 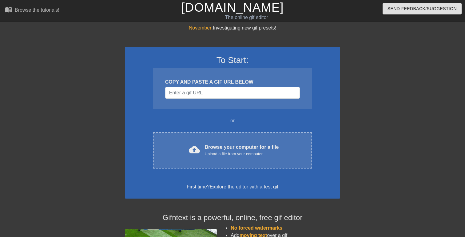 What do you see at coordinates (194, 150) in the screenshot?
I see `span: cloud_upload` at bounding box center [194, 150].